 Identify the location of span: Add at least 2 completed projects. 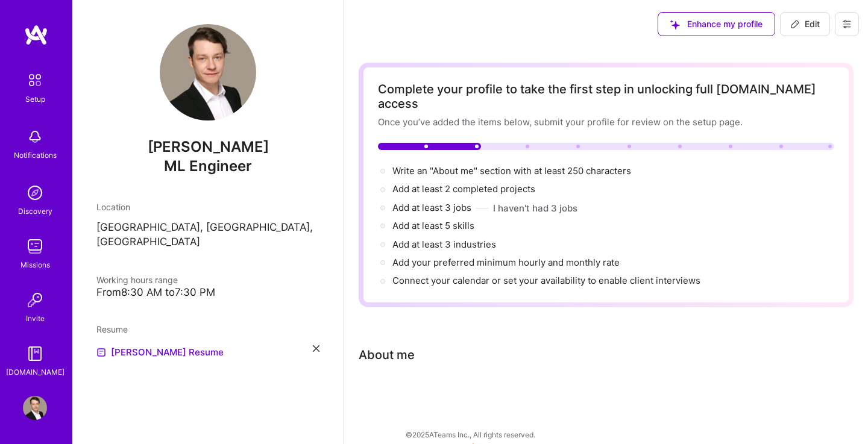
(463, 189).